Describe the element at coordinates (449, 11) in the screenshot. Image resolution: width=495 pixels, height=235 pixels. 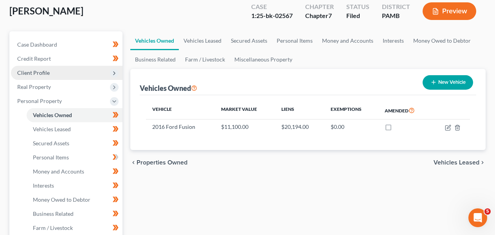
I see `button: Preview` at that location.